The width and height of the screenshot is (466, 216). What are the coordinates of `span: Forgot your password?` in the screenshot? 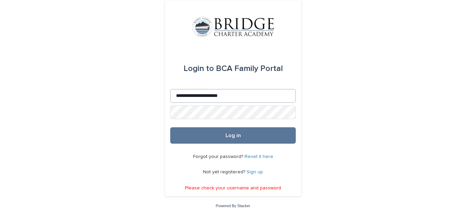 It's located at (219, 157).